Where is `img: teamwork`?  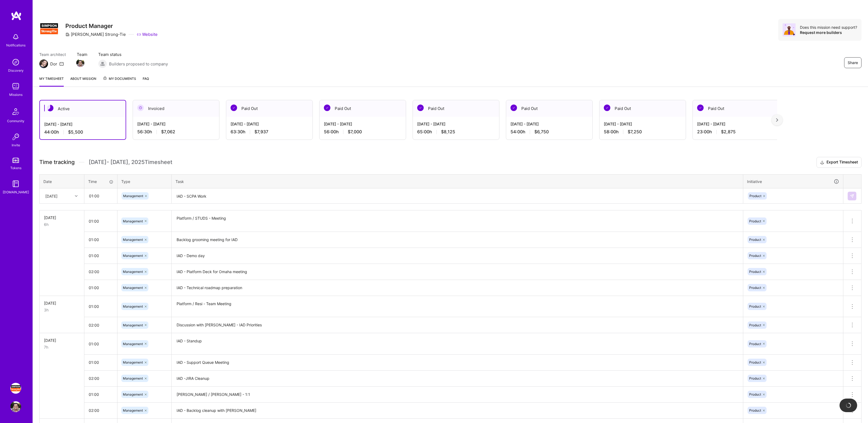 img: teamwork is located at coordinates (16, 86).